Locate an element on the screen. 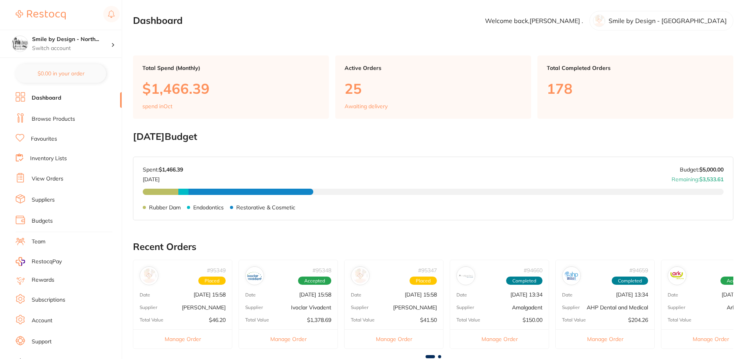 Image resolution: width=749 pixels, height=359 pixels. img: RestocqPay is located at coordinates (20, 262).